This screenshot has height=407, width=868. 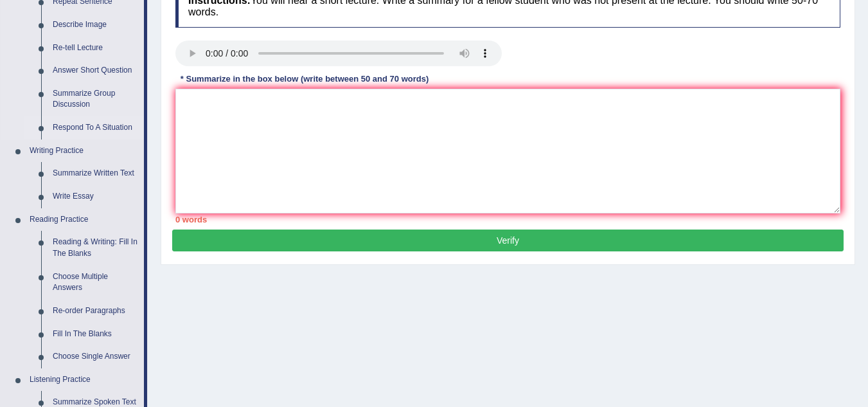 I want to click on button: Verify, so click(x=507, y=241).